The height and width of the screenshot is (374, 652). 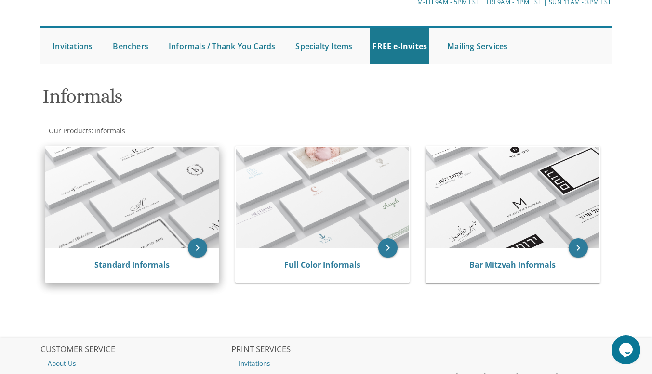 I want to click on a: Specialty Items, so click(x=324, y=46).